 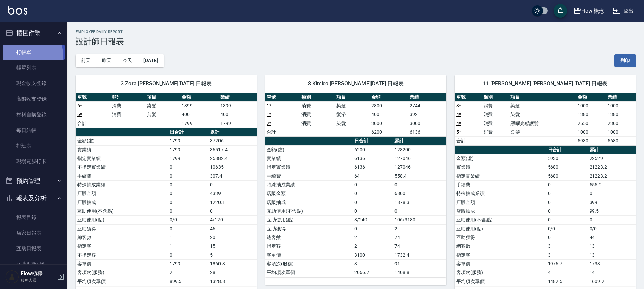 What do you see at coordinates (373, 273) in the screenshot?
I see `td: 2066.7` at bounding box center [373, 273].